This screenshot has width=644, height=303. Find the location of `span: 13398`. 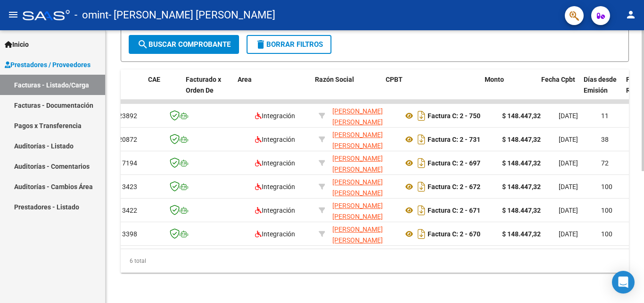

span: 13398 is located at coordinates (128, 234).